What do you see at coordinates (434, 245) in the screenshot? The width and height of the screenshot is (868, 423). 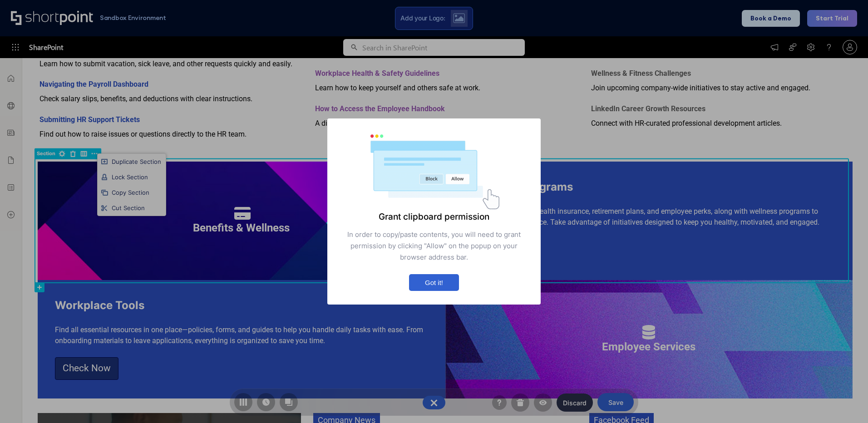 I see `p: In order to copy/paste contents, you will need to grant permission by clicking "Allow" on the pop...` at bounding box center [434, 245].